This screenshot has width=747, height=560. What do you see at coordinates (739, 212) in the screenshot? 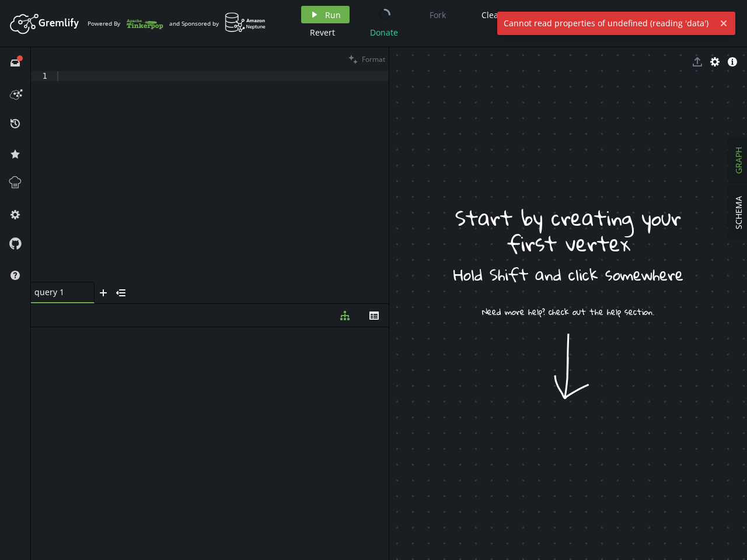
I see `span: SCHEMA` at bounding box center [739, 212].